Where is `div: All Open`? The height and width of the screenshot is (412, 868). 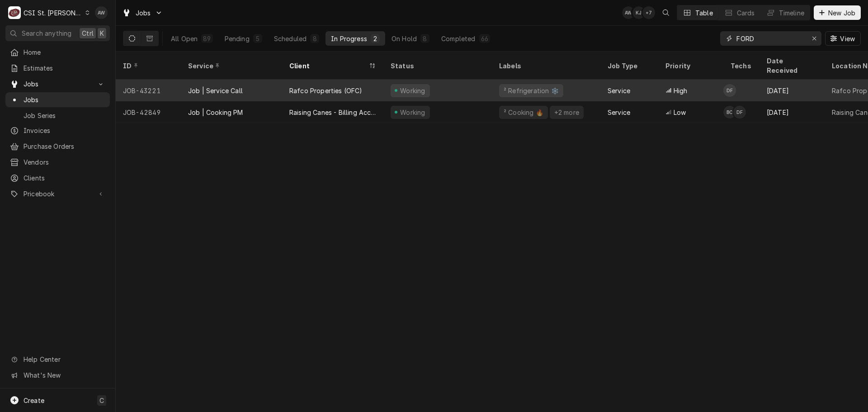 div: All Open is located at coordinates (184, 38).